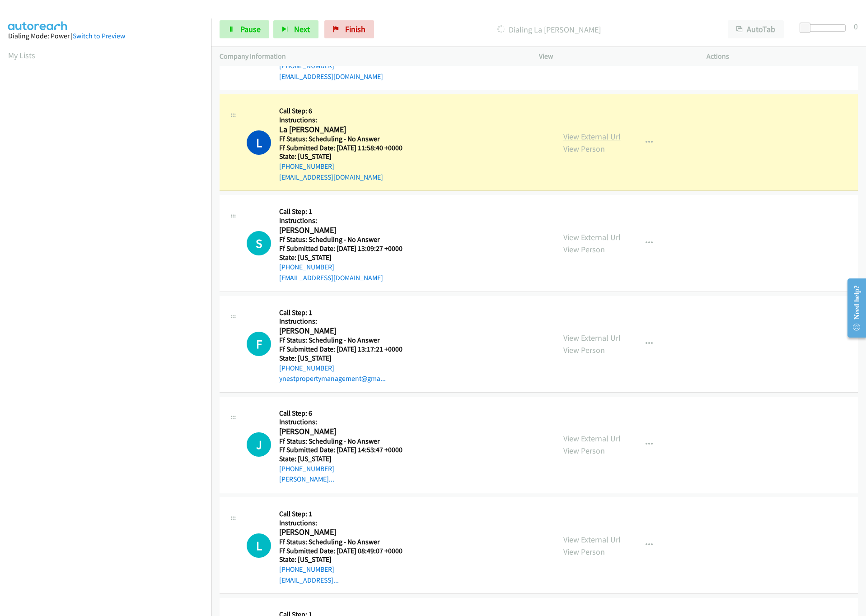 The width and height of the screenshot is (866, 616). What do you see at coordinates (302, 29) in the screenshot?
I see `span: Next` at bounding box center [302, 29].